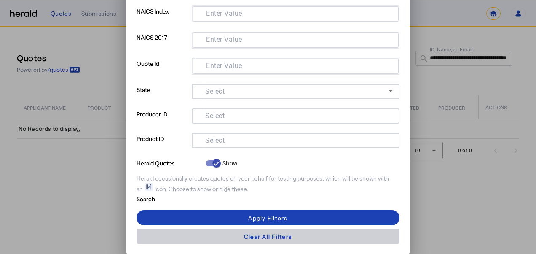 The height and width of the screenshot is (254, 536). I want to click on p: Product ID, so click(162, 145).